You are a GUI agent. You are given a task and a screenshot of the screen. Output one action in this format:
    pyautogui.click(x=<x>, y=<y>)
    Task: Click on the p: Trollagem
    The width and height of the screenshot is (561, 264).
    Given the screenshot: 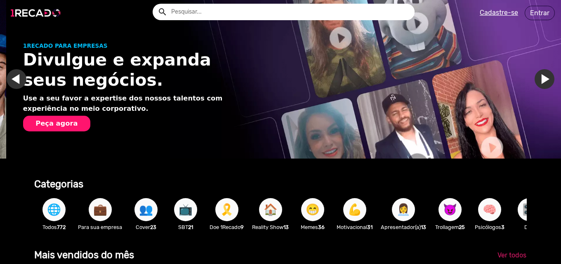 What is the action you would take?
    pyautogui.click(x=450, y=227)
    